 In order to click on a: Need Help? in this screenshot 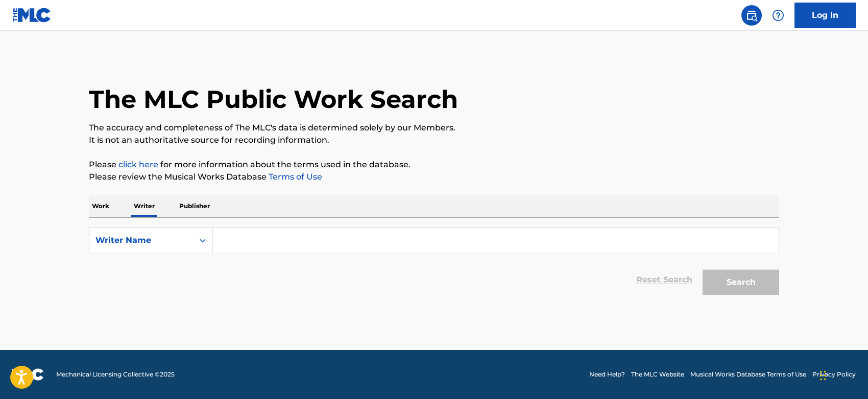, I will do `click(608, 374)`.